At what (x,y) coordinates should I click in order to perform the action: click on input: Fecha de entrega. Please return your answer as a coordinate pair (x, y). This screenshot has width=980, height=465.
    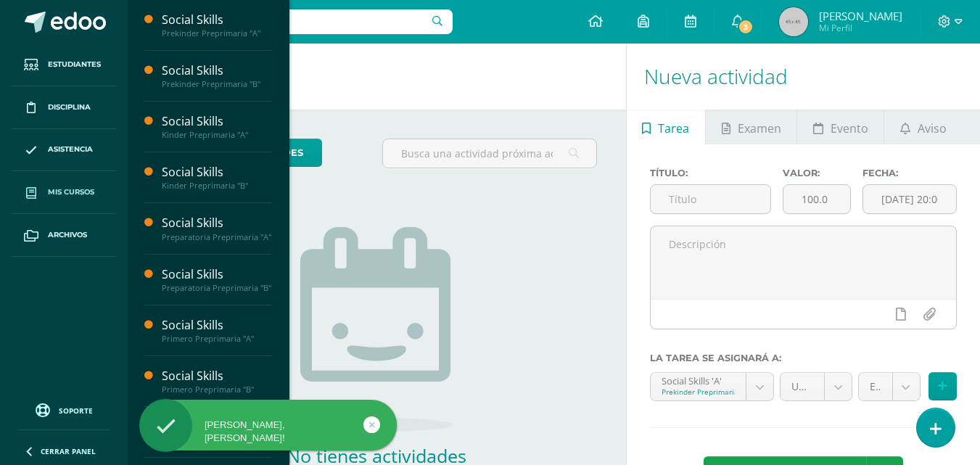
    Looking at the image, I should click on (910, 199).